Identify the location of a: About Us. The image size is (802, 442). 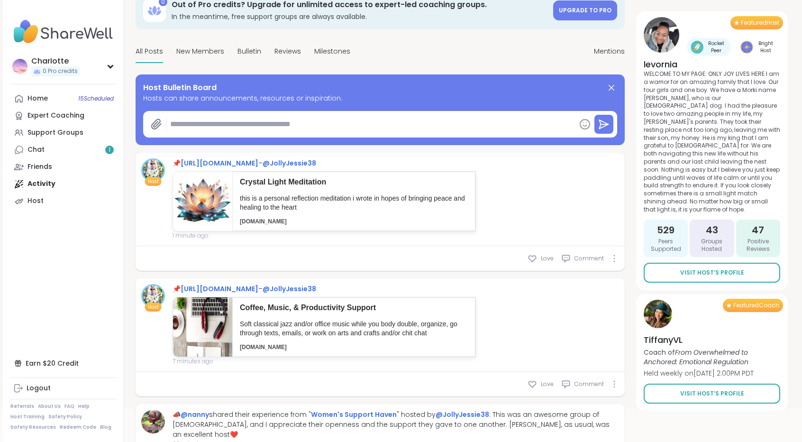
(49, 406).